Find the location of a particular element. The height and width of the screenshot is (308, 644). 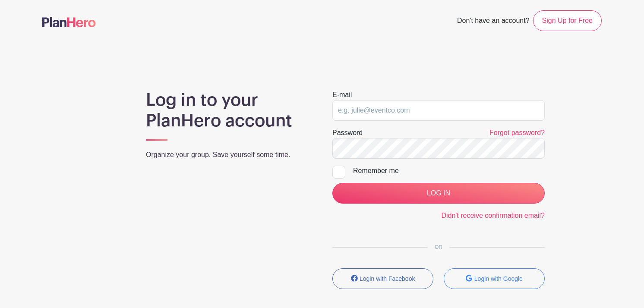

input: LOG IN is located at coordinates (438, 194).